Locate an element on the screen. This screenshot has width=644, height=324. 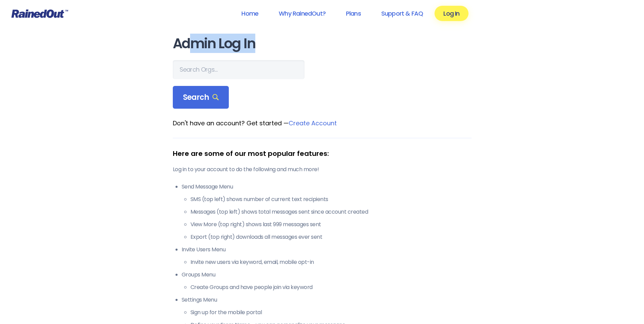
a: Why RainedOut? is located at coordinates (303, 13).